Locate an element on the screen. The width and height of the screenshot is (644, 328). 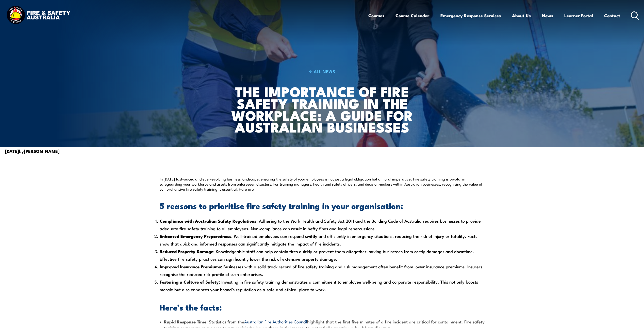
li: : Investing in fire safety training demonstrates a commitment to employee well-being and corporat... is located at coordinates (322, 286).